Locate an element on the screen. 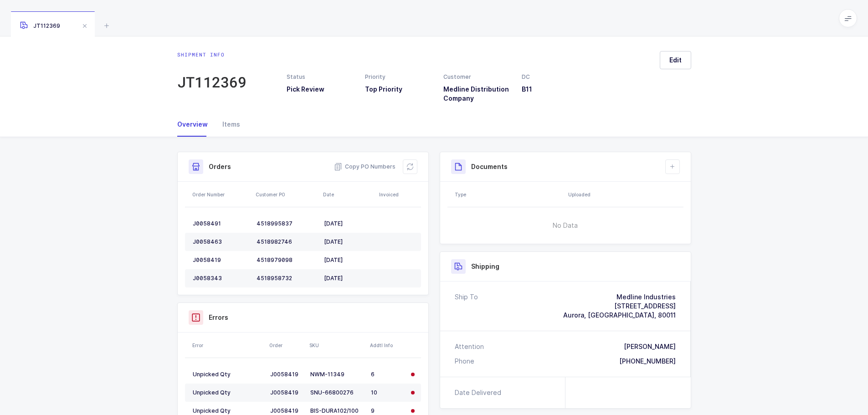 The width and height of the screenshot is (868, 415). div: Order is located at coordinates (287, 345).